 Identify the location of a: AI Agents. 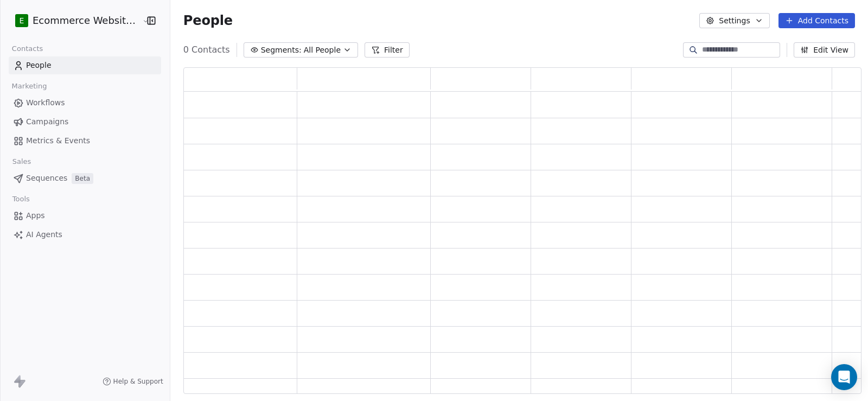
(84, 234).